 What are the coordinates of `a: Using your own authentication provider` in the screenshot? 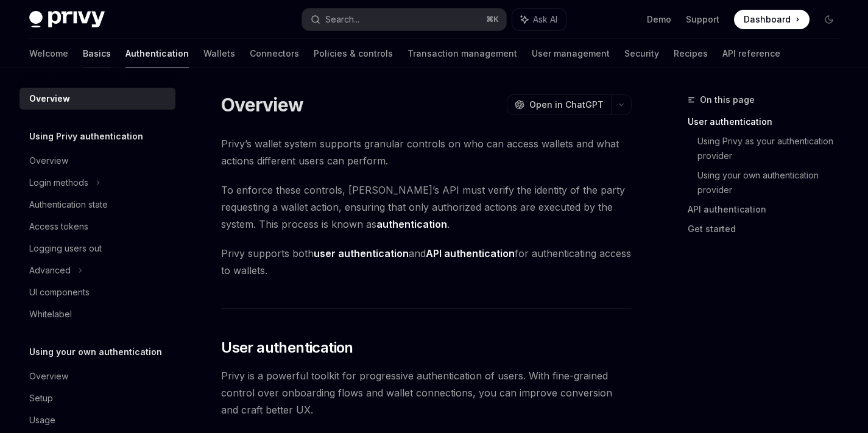 It's located at (773, 182).